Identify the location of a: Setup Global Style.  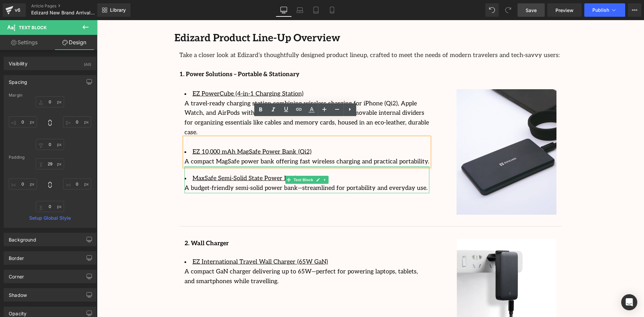
(50, 218).